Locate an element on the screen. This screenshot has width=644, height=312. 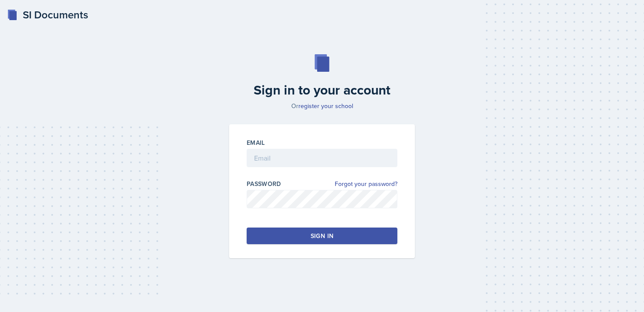
label: Password is located at coordinates (264, 184).